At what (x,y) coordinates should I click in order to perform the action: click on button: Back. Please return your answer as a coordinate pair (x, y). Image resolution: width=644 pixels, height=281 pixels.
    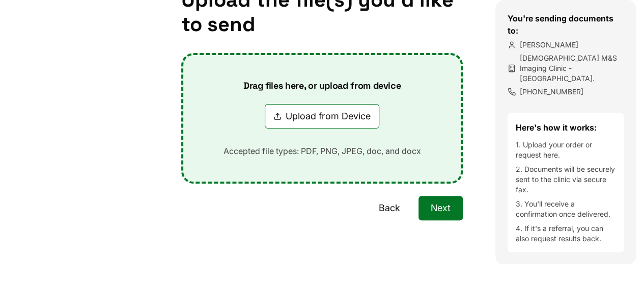
    Looking at the image, I should click on (389, 208).